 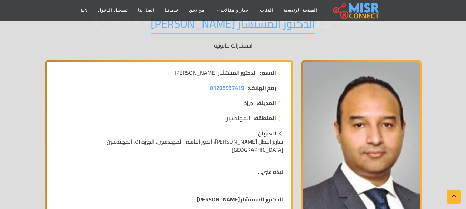 What do you see at coordinates (248, 103) in the screenshot?
I see `span: جيزة` at bounding box center [248, 103].